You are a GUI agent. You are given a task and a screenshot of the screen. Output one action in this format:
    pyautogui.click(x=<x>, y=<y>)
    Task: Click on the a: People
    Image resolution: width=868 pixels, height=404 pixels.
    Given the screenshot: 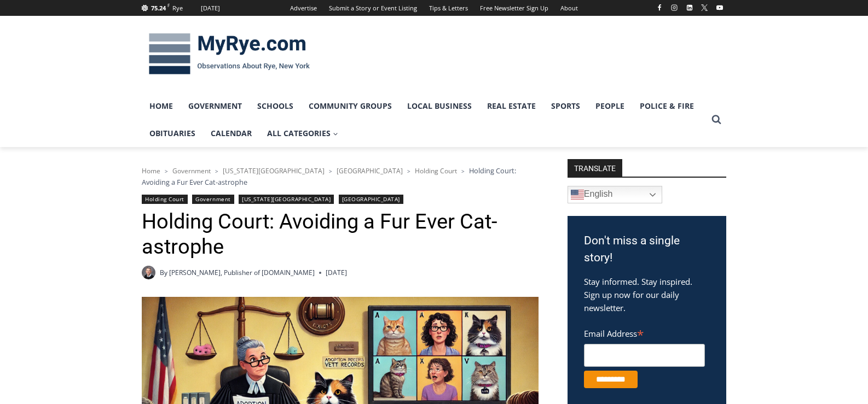 What is the action you would take?
    pyautogui.click(x=609, y=106)
    